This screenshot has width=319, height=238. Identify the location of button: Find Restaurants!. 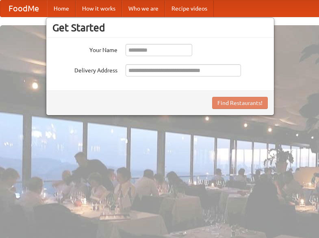
(240, 103).